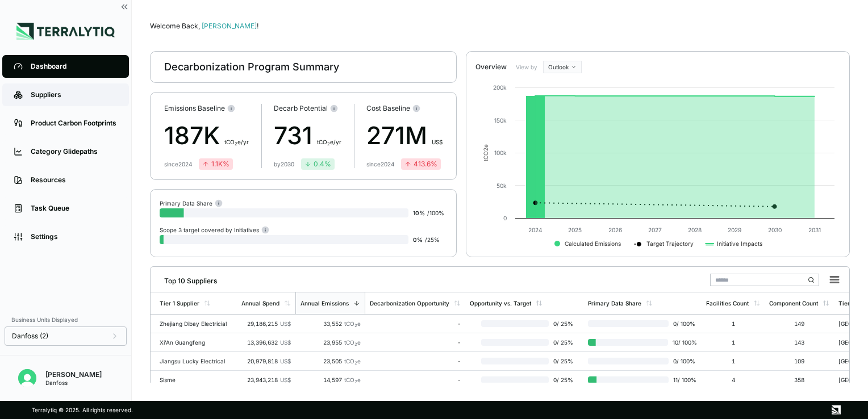  What do you see at coordinates (196, 342) in the screenshot?
I see `div: Xi'An Guangfeng` at bounding box center [196, 342].